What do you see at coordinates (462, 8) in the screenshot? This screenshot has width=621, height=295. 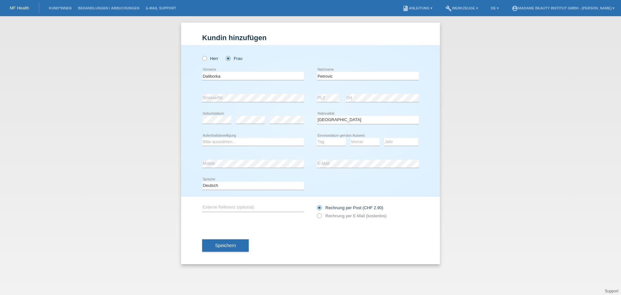 I see `a: buildWerkzeuge ▾` at bounding box center [462, 8].